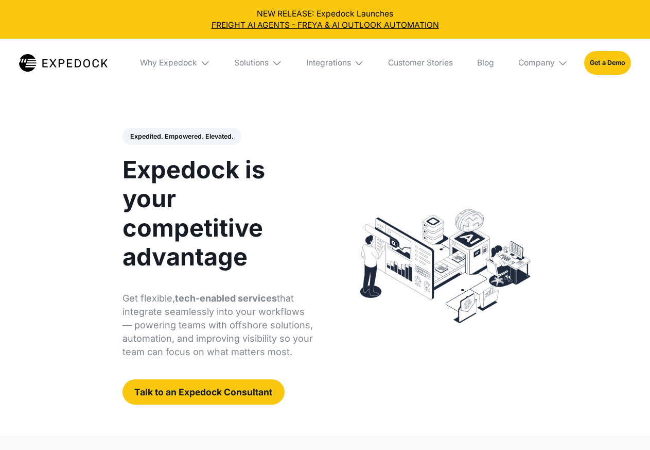 Image resolution: width=650 pixels, height=450 pixels. I want to click on a: FREIGHT AI AGENTS - FREYA & AI OUTLOOK AUTOMATION, so click(326, 25).